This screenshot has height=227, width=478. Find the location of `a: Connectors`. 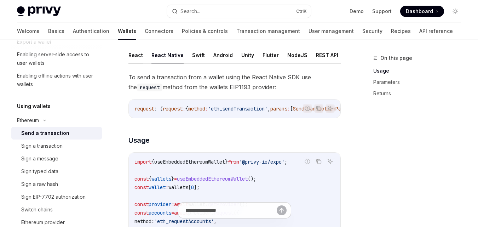

a: Connectors is located at coordinates (159, 31).